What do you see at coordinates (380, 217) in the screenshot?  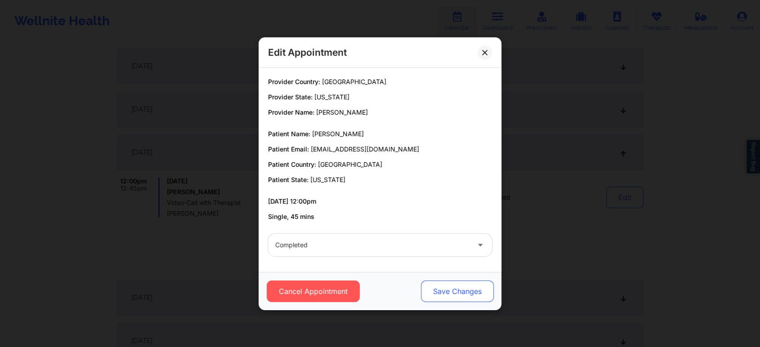 I see `p: Single, 45 mins` at bounding box center [380, 217].